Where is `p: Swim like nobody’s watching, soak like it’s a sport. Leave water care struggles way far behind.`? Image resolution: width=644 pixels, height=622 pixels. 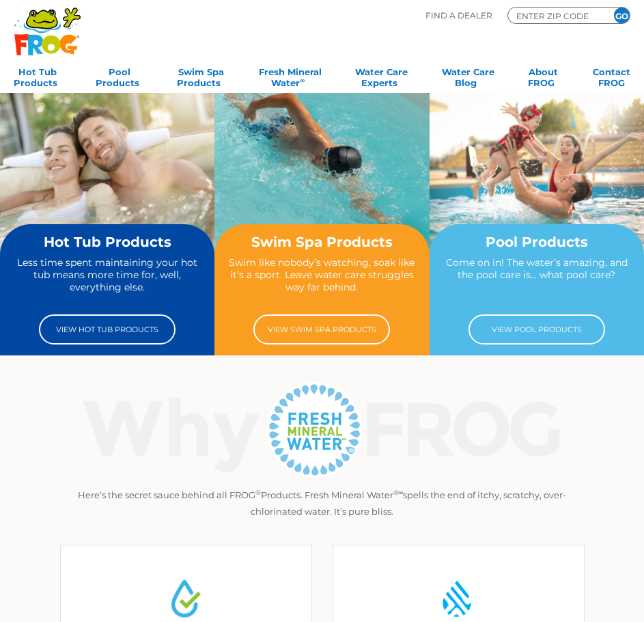
p: Swim like nobody’s watching, soak like it’s a sport. Leave water care struggles way far behind. is located at coordinates (322, 281).